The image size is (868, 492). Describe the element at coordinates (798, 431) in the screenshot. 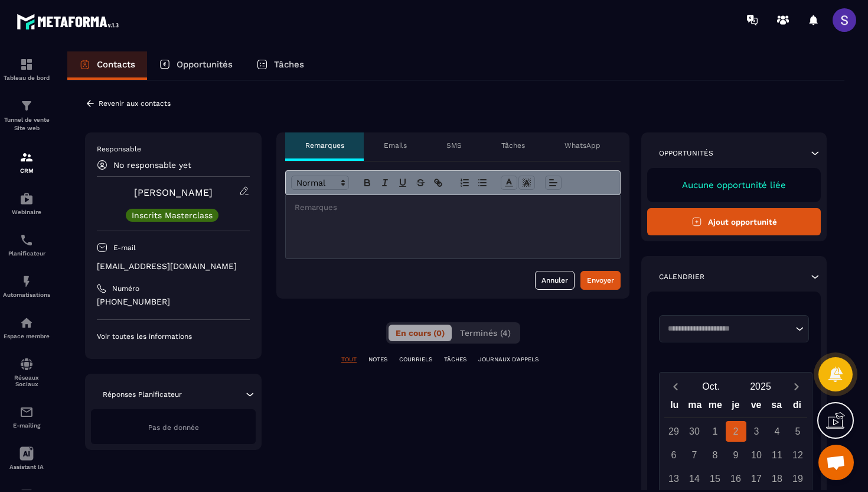

I see `div: 5` at that location.